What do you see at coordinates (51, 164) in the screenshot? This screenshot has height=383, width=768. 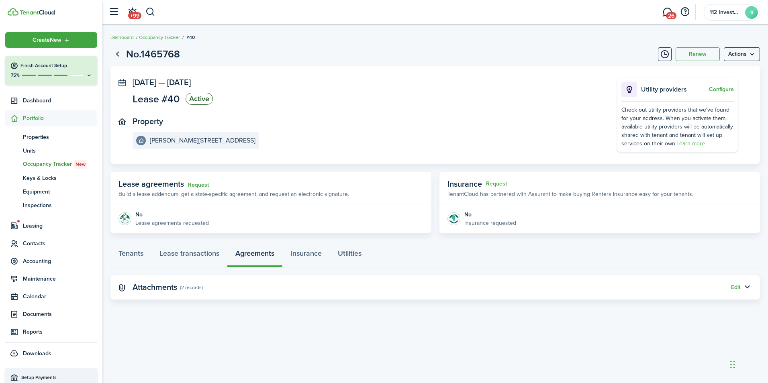 I see `a: Occupancy TrackerNew` at bounding box center [51, 164].